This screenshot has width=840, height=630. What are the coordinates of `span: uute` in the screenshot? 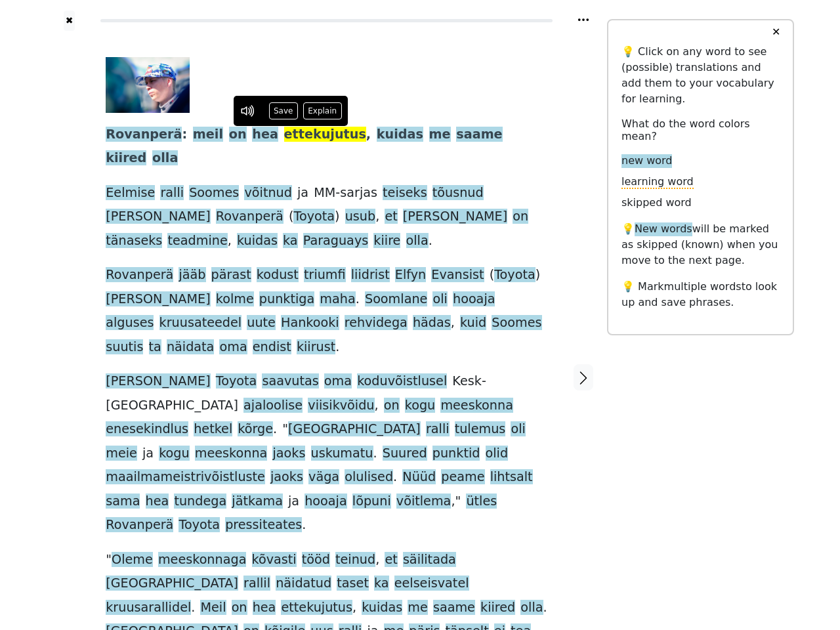 It's located at (261, 322).